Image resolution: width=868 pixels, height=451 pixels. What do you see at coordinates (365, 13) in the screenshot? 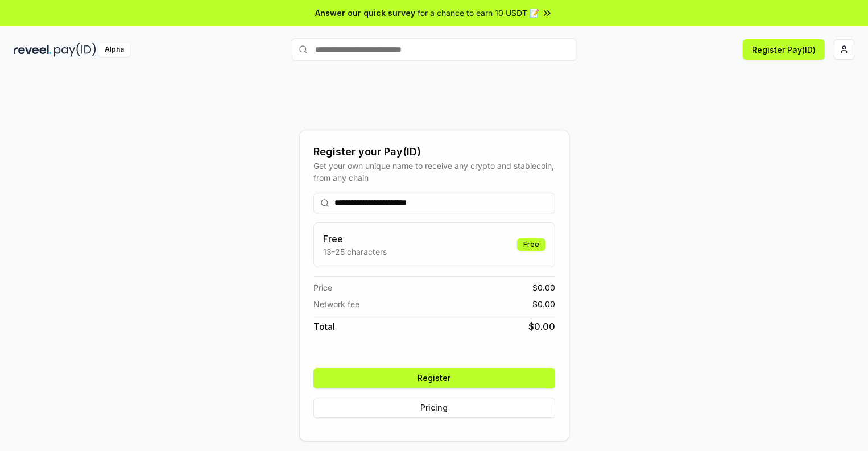
I see `span: Answer our quick survey` at bounding box center [365, 13].